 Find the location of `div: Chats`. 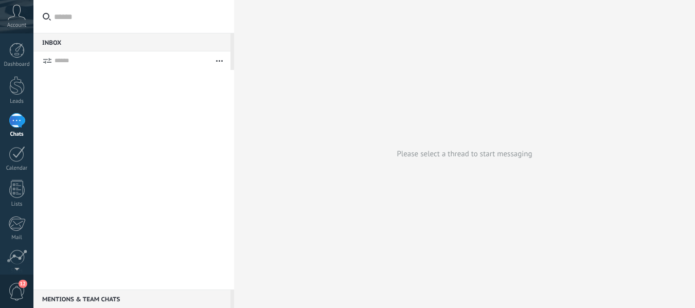

div: Chats is located at coordinates (17, 134).